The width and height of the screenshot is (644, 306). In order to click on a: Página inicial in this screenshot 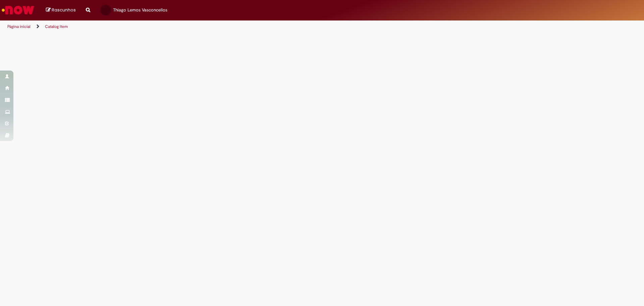, I will do `click(19, 27)`.